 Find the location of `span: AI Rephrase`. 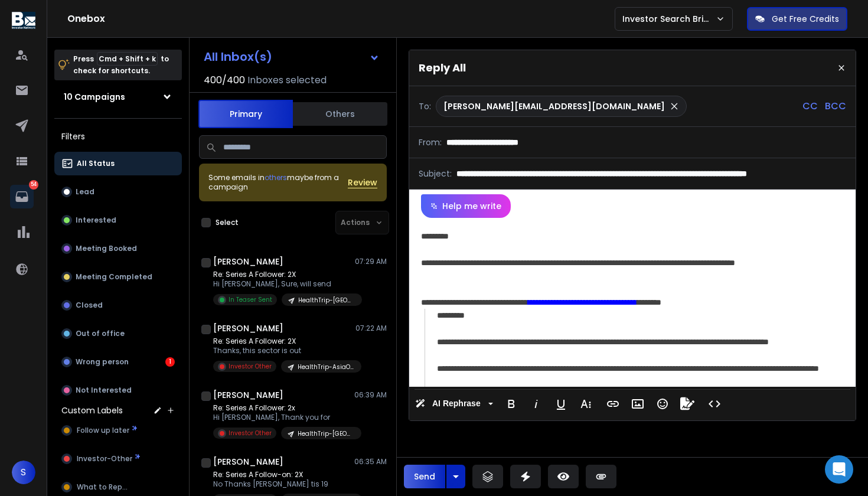

span: AI Rephrase is located at coordinates (457, 403).